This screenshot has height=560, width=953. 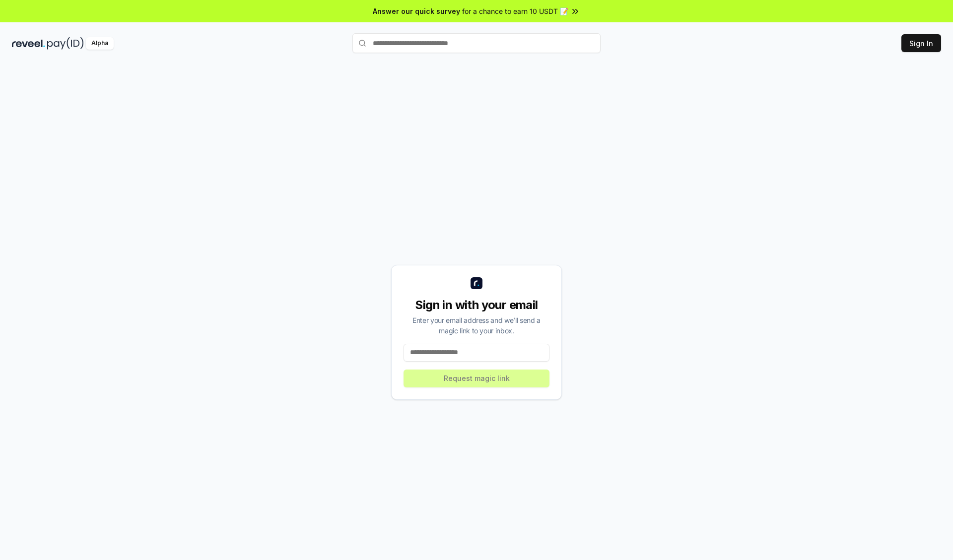 What do you see at coordinates (477, 284) in the screenshot?
I see `img: logo_small` at bounding box center [477, 284].